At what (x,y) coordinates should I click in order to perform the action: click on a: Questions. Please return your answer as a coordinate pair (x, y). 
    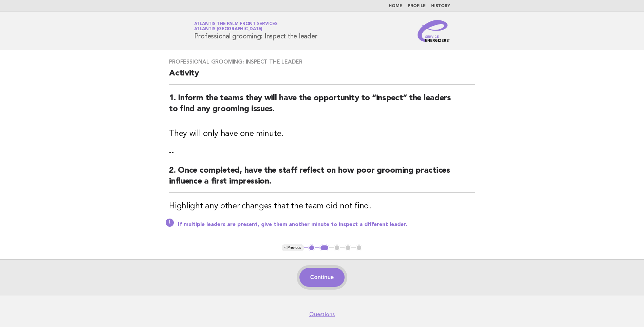
    Looking at the image, I should click on (322, 314).